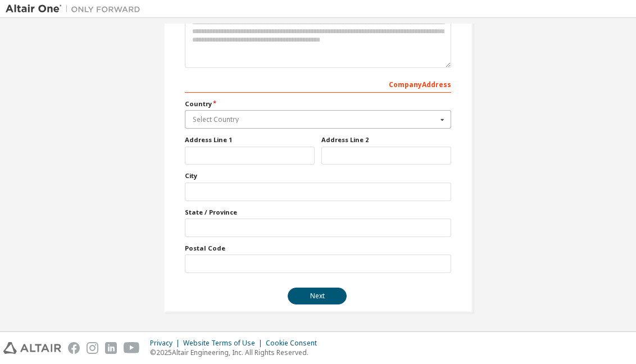 This screenshot has height=364, width=636. I want to click on label: Address Line 2, so click(386, 139).